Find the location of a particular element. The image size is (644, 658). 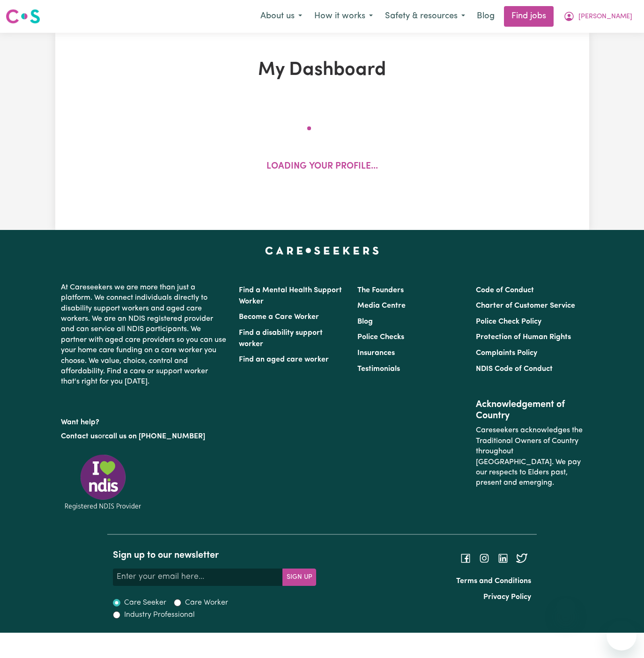

p: or is located at coordinates (144, 437).